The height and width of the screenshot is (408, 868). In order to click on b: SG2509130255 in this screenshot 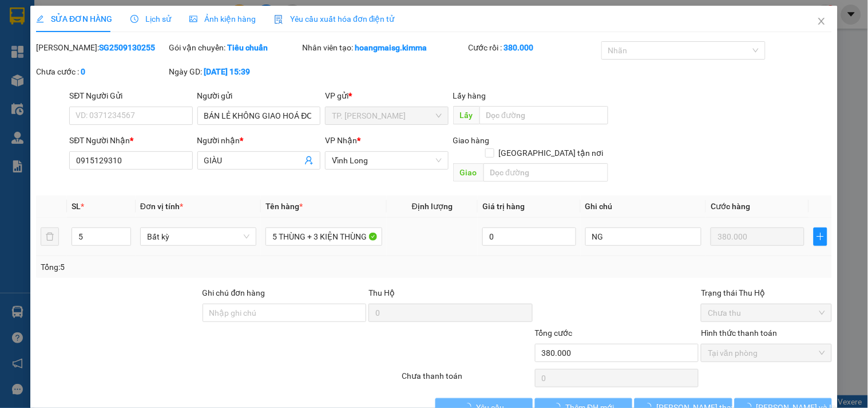, I will do `click(127, 47)`.